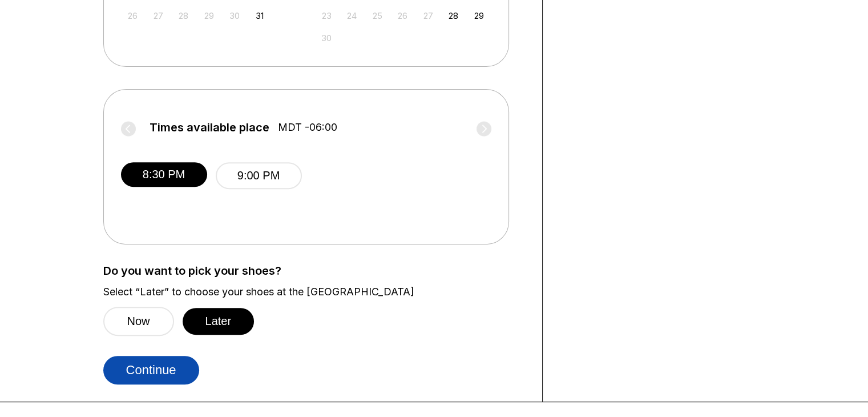  Describe the element at coordinates (152, 370) in the screenshot. I see `button: Continue` at that location.